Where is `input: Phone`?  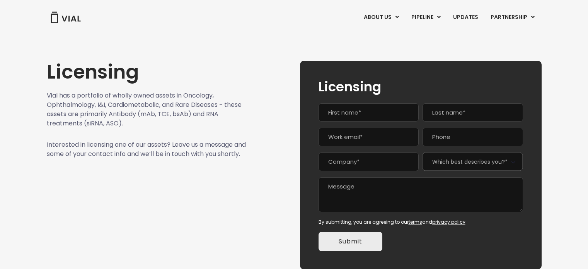
input: Phone is located at coordinates (472, 137).